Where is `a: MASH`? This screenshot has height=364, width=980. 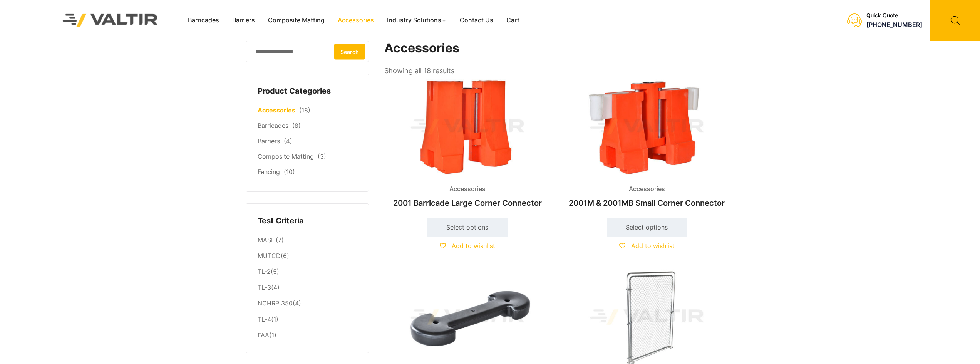 a: MASH is located at coordinates (267, 240).